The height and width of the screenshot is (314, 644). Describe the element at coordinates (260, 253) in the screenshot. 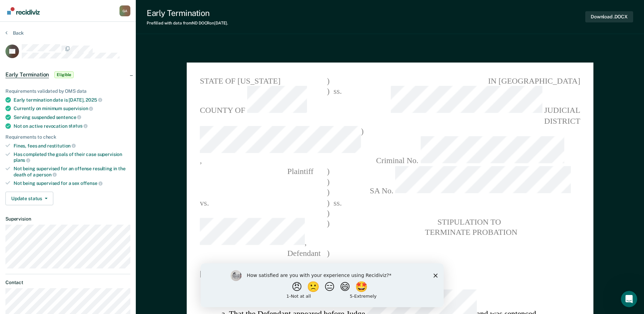

I see `span: Defendant` at that location.